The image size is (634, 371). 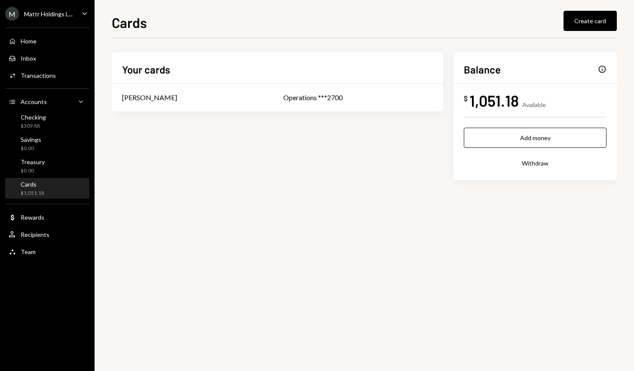 What do you see at coordinates (12, 14) in the screenshot?
I see `div: M` at bounding box center [12, 14].